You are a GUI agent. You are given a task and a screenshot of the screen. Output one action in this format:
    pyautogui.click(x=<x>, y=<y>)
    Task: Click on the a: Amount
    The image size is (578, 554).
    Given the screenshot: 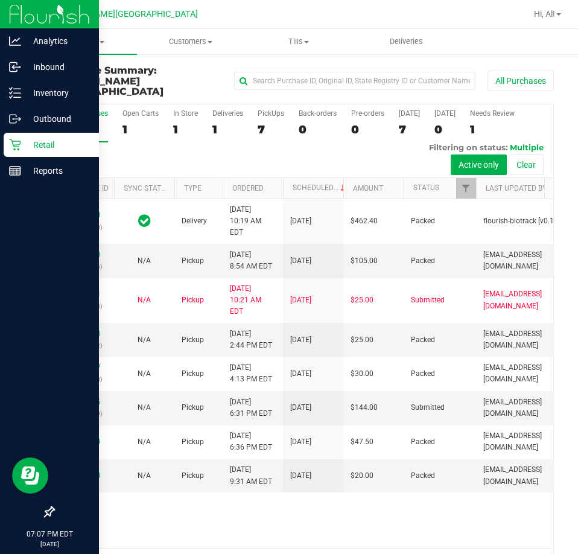 What is the action you would take?
    pyautogui.click(x=368, y=188)
    